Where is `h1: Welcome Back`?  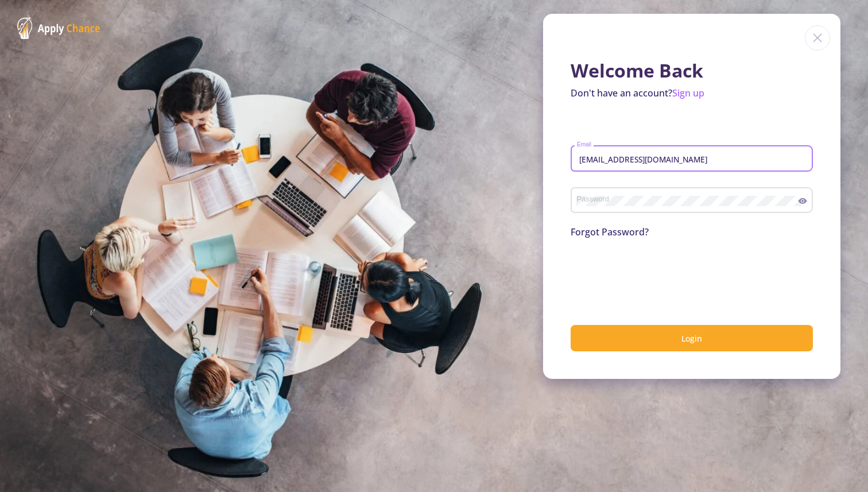 h1: Welcome Back is located at coordinates (692, 70).